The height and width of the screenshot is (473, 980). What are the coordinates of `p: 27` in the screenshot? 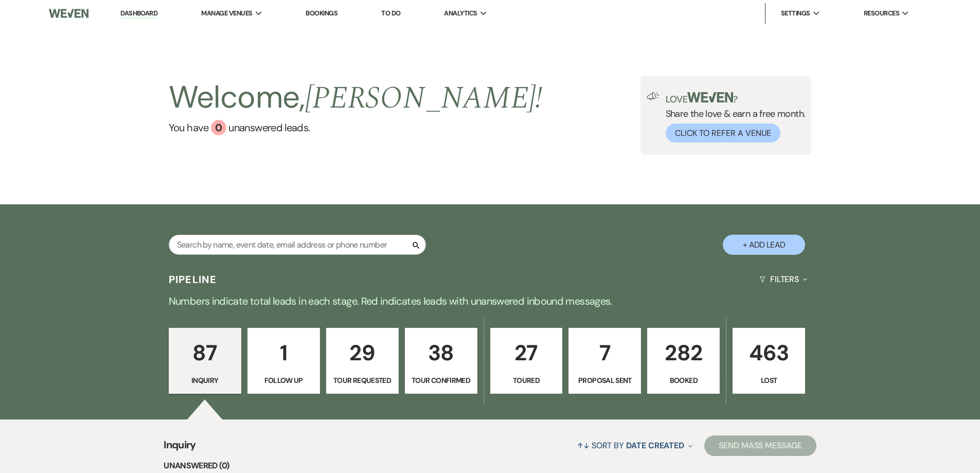 It's located at (526, 352).